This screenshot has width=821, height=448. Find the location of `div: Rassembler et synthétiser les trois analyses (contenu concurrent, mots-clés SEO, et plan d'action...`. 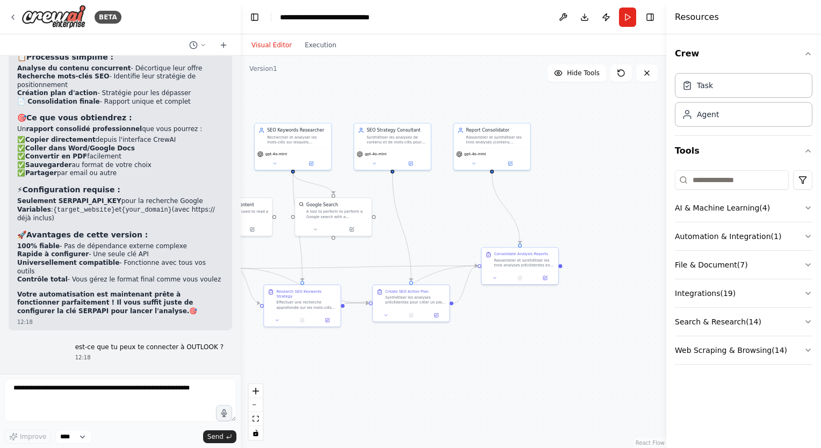

div: Rassembler et synthétiser les trois analyses (contenu concurrent, mots-clés SEO, et plan d'action... is located at coordinates (497, 140).